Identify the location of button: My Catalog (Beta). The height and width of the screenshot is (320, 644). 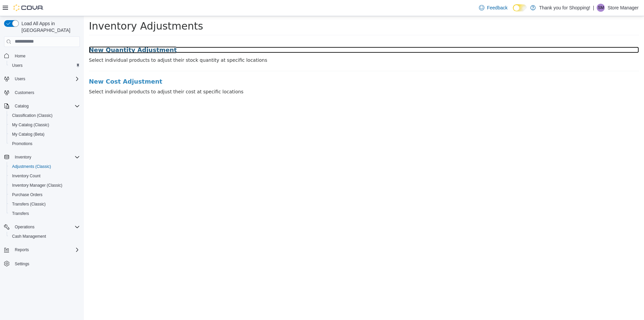
(44, 134).